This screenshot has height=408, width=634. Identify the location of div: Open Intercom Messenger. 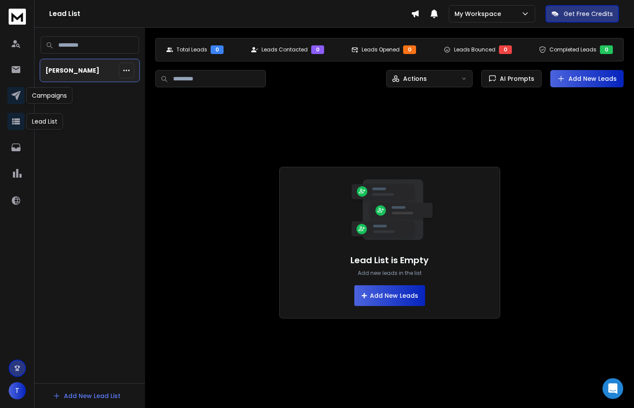
(613, 388).